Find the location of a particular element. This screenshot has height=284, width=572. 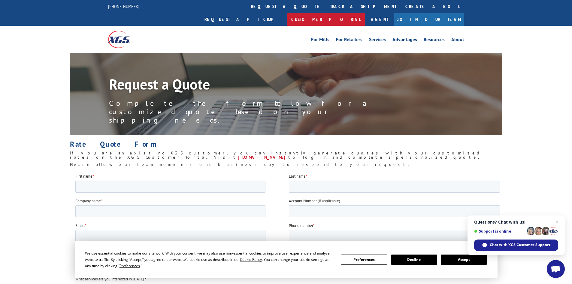

span: LTL & Warehousing is located at coordinates (23, 196).